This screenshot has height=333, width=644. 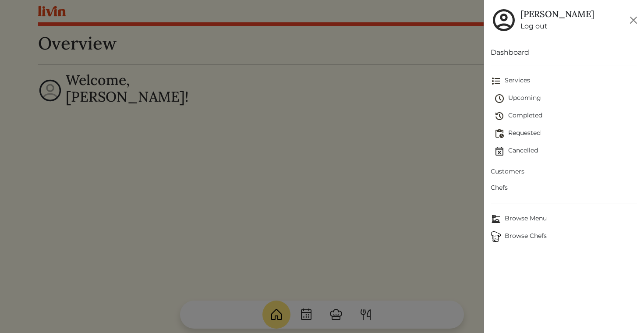 I want to click on span: Services, so click(x=564, y=81).